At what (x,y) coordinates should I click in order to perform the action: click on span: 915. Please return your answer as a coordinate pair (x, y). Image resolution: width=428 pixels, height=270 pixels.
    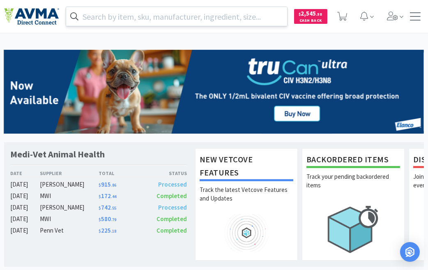
    Looking at the image, I should click on (107, 184).